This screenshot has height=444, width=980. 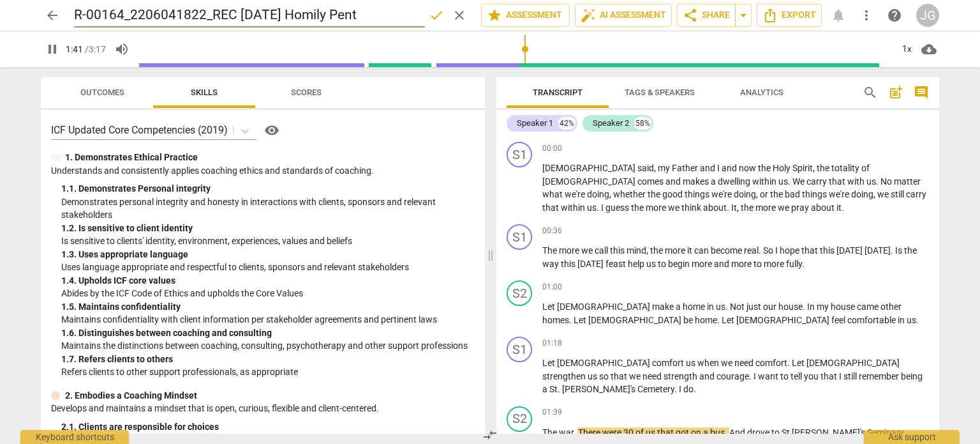 I want to click on span: to, so click(x=777, y=432).